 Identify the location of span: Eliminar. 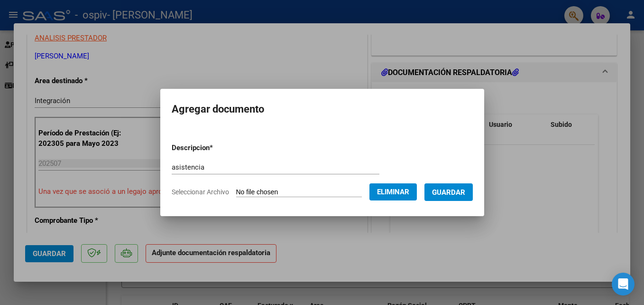
(393, 192).